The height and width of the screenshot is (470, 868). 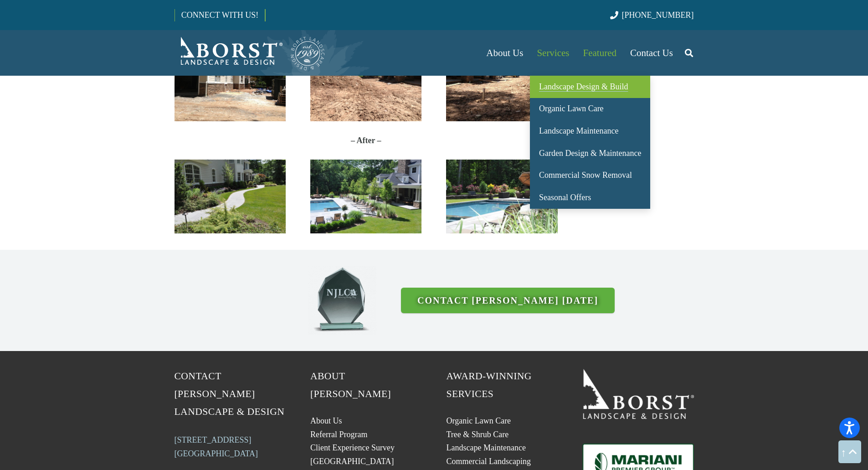 What do you see at coordinates (505, 53) in the screenshot?
I see `span: About Us` at bounding box center [505, 53].